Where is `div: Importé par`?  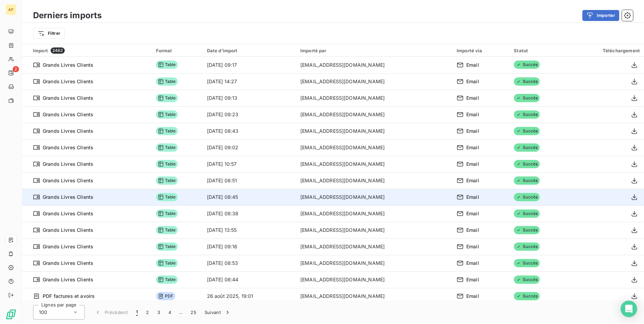 div: Importé par is located at coordinates (374, 50).